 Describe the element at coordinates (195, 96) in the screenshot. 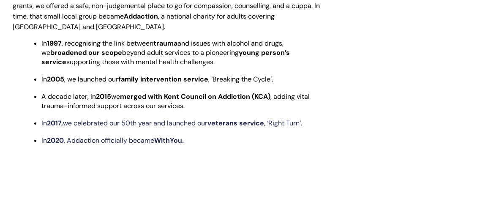

I see `strong: merged with Kent Council on Addiction (KCA)` at that location.